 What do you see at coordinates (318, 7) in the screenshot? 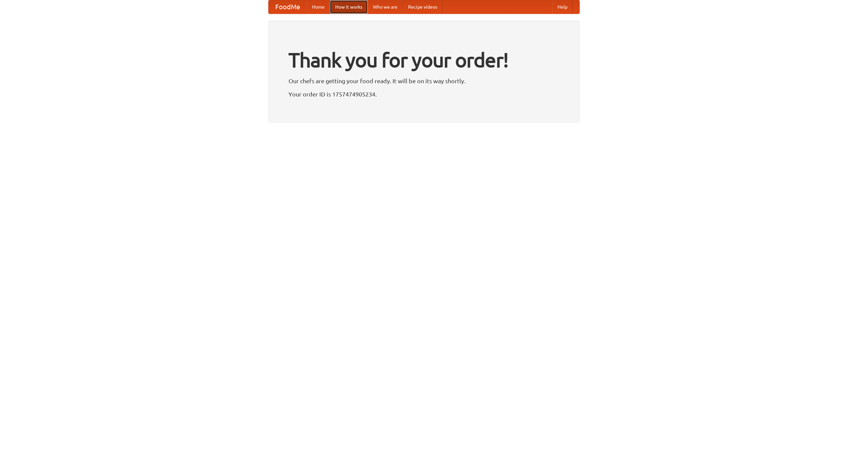
I see `a: Home` at bounding box center [318, 7].